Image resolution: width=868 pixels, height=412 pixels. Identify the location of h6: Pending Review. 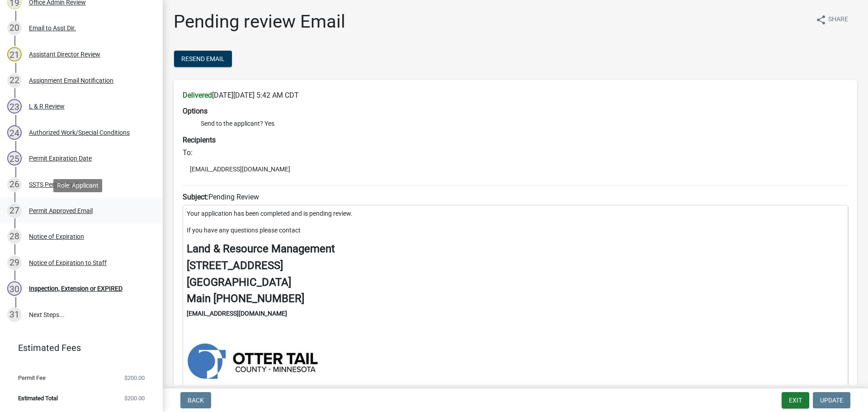
(515, 197).